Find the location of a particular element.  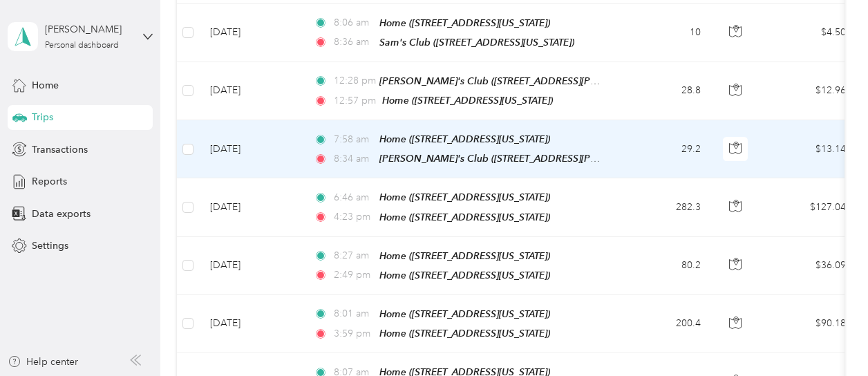

span: 12:57 pm is located at coordinates (354, 101).